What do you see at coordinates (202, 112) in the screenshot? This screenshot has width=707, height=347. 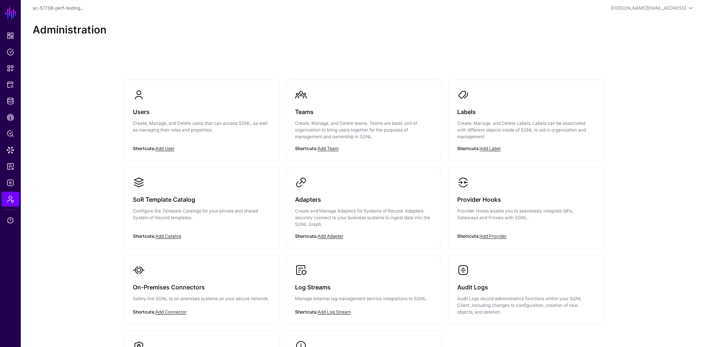 I see `h3: Users` at bounding box center [202, 112].